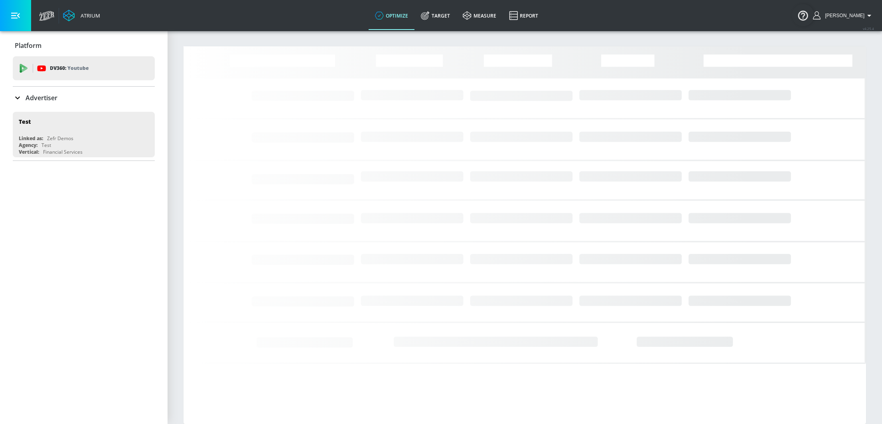 The width and height of the screenshot is (882, 424). I want to click on a: Target, so click(435, 16).